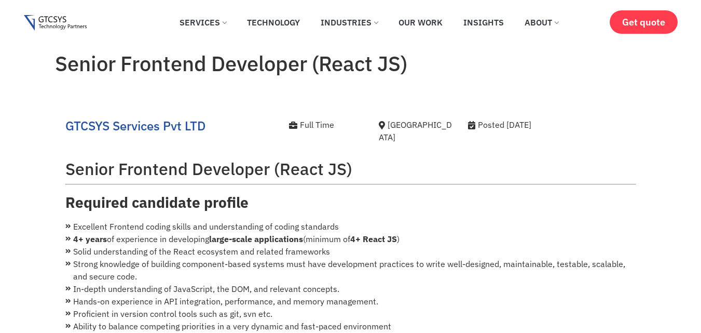 This screenshot has height=333, width=701. I want to click on a: About, so click(541, 22).